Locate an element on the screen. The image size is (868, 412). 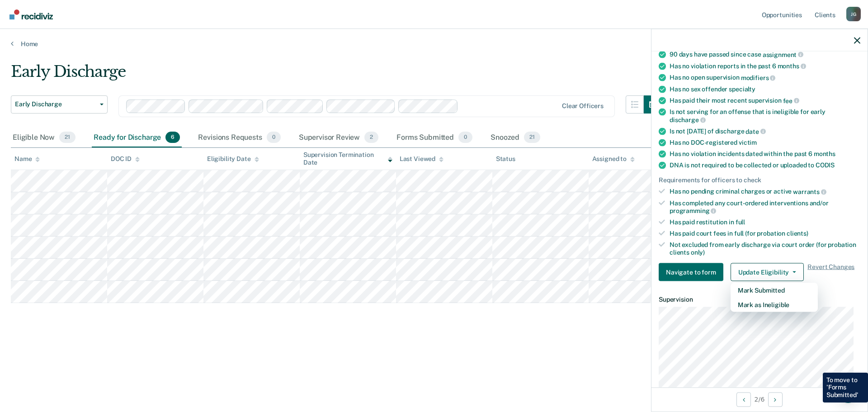
div: DOC ID is located at coordinates (125, 159).